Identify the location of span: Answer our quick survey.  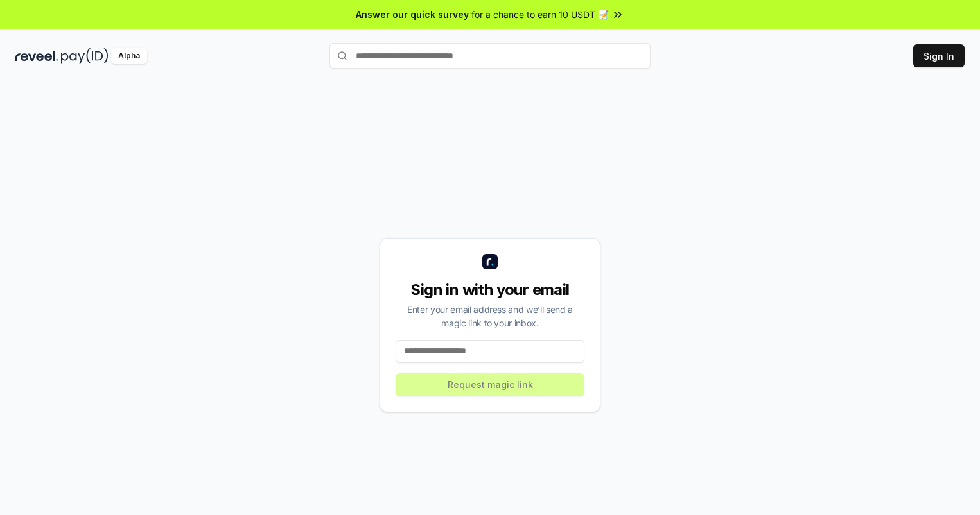
(412, 14).